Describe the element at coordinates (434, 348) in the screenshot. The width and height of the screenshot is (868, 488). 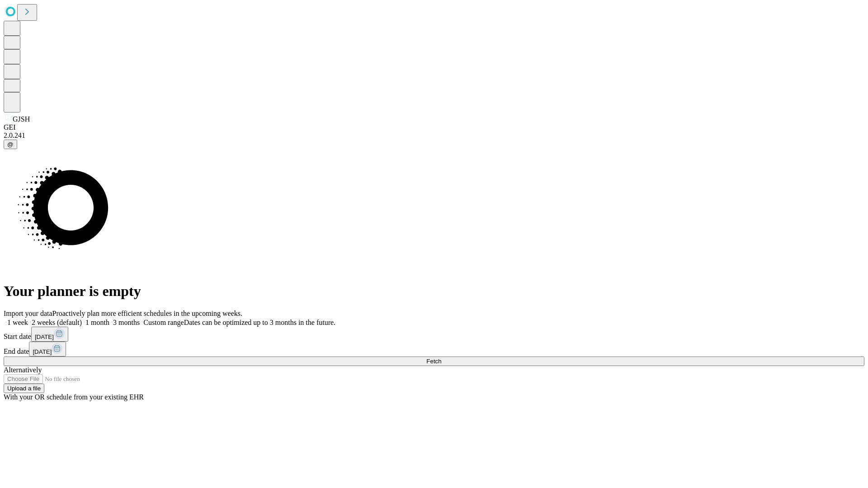
I see `div: End date` at that location.